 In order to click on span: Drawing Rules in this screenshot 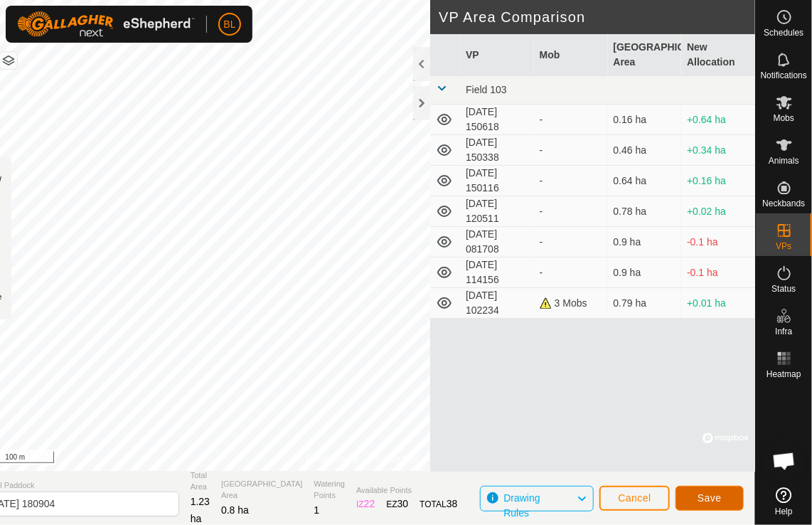, I will do `click(521, 505)`.